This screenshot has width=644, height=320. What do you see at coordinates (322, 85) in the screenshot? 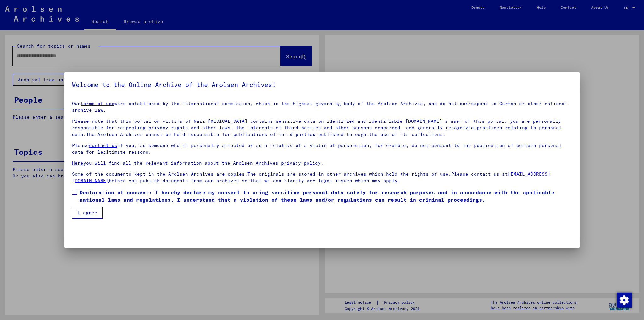
I see `h5: Welcome to the Online Archive of the Arolsen Archives!` at bounding box center [322, 85].